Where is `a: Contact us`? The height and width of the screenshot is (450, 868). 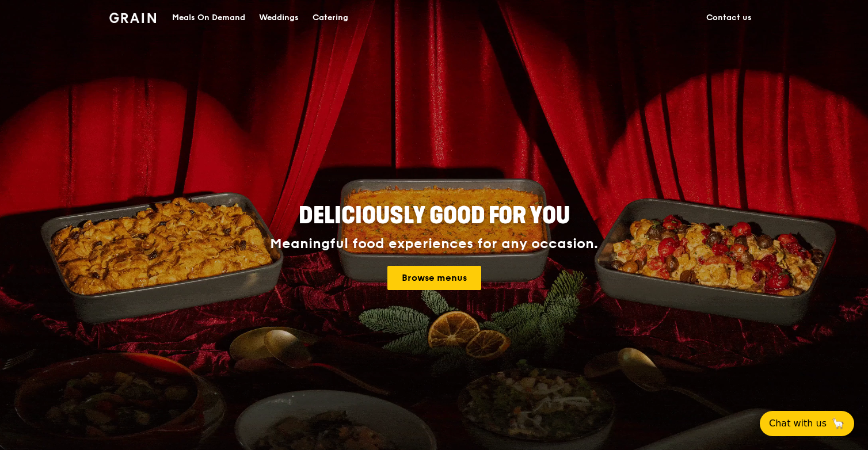
a: Contact us is located at coordinates (729, 18).